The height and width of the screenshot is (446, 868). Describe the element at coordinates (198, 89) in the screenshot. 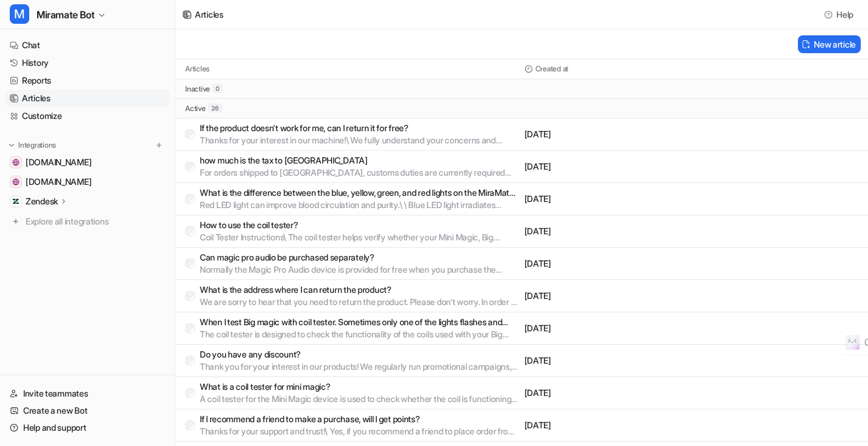

I see `p: inactive` at that location.